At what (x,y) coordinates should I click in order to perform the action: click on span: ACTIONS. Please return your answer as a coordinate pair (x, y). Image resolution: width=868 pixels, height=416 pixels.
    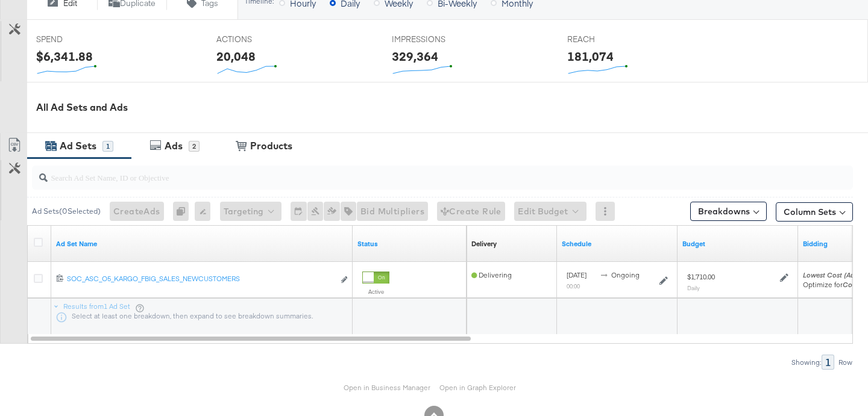
    Looking at the image, I should click on (262, 39).